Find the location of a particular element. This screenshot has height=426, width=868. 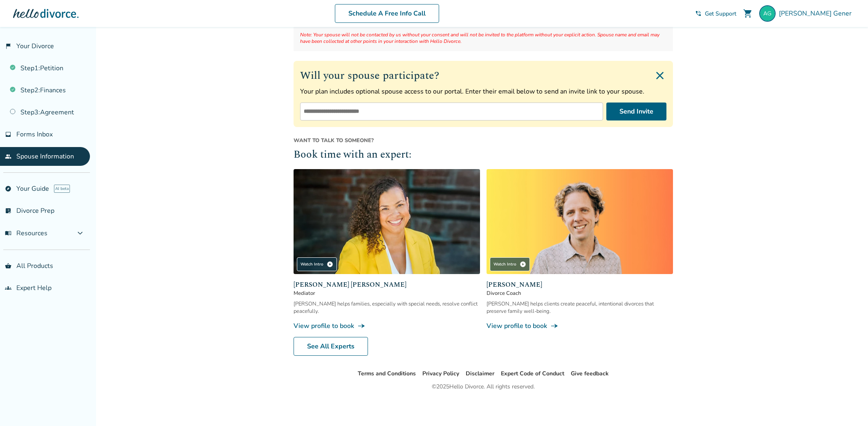

span: explore is located at coordinates (8, 189).